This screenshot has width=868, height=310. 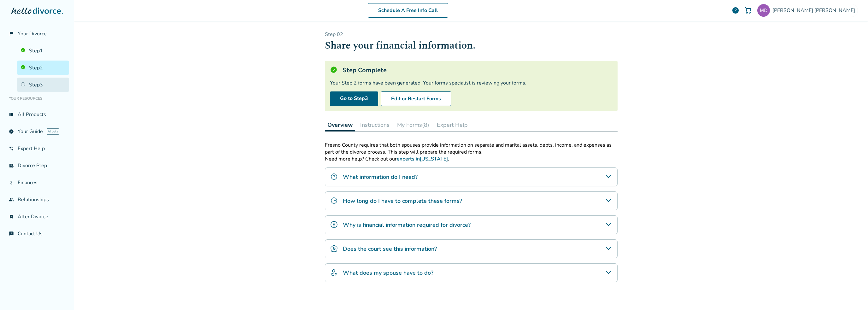 I want to click on a: Step3, so click(x=43, y=85).